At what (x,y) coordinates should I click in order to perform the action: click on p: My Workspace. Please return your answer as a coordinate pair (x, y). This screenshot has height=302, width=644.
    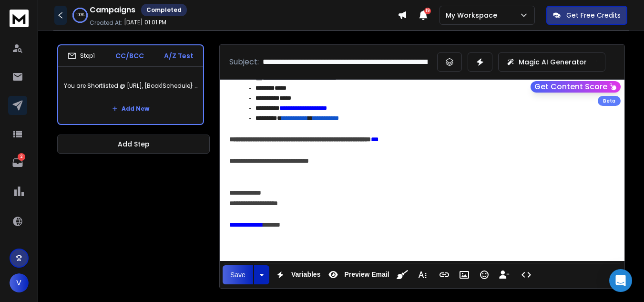
    Looking at the image, I should click on (473, 15).